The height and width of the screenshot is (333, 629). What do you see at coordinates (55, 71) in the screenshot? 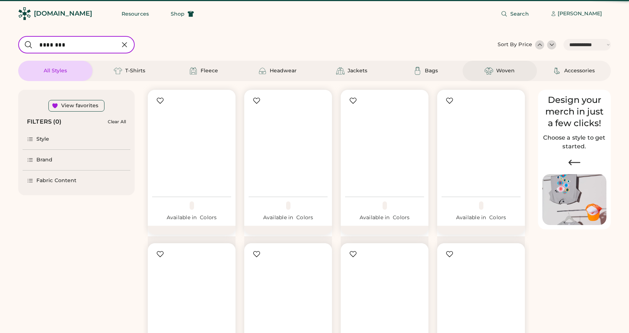
I see `div: All Styles` at bounding box center [55, 71].